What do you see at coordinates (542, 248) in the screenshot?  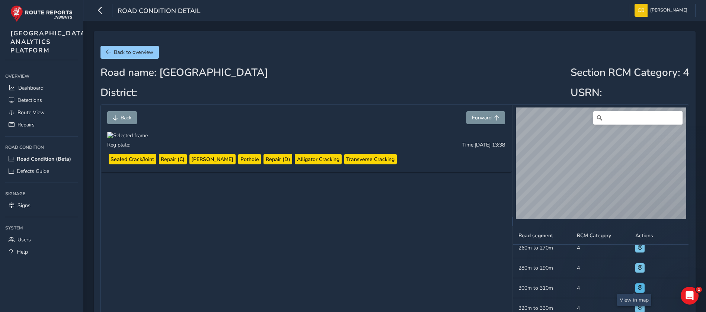 I see `td: 260m to 270m` at bounding box center [542, 248].